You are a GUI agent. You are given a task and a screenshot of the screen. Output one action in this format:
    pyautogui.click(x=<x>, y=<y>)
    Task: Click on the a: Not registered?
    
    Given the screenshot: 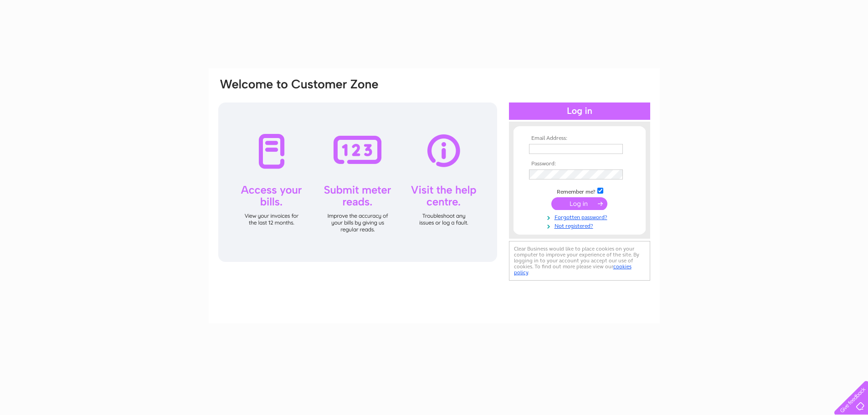 What is the action you would take?
    pyautogui.click(x=580, y=225)
    